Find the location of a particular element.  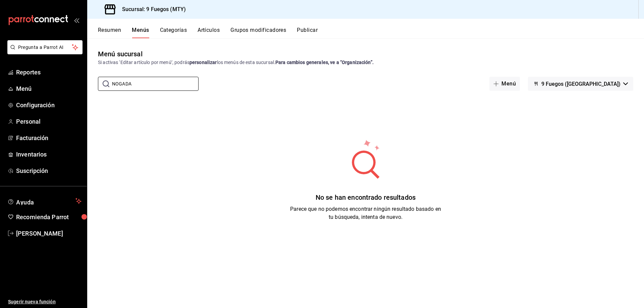

div: navigation tabs is located at coordinates (371, 33).